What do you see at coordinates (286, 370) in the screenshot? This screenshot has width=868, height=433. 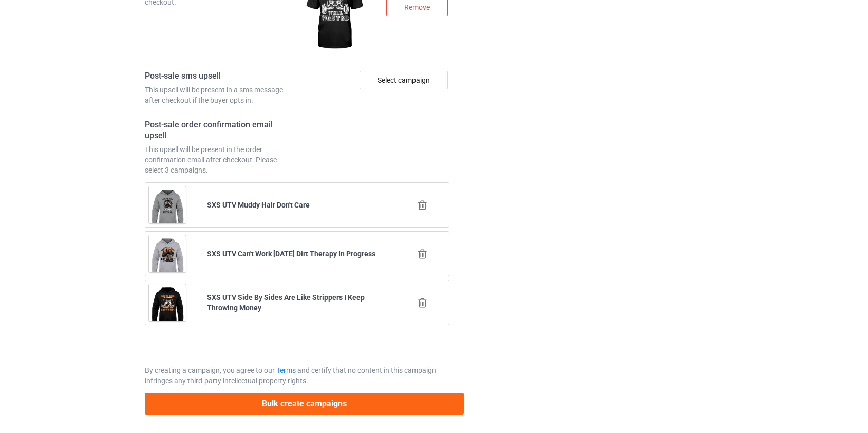 I see `a: Terms` at bounding box center [286, 370].